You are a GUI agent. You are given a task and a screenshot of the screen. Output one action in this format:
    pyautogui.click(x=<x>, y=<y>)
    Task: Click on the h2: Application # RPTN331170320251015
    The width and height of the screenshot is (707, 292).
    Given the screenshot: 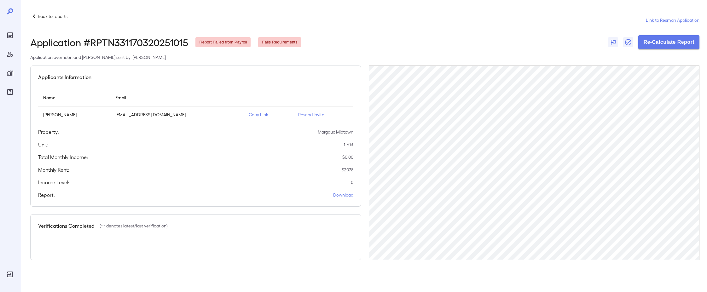 What is the action you would take?
    pyautogui.click(x=109, y=42)
    